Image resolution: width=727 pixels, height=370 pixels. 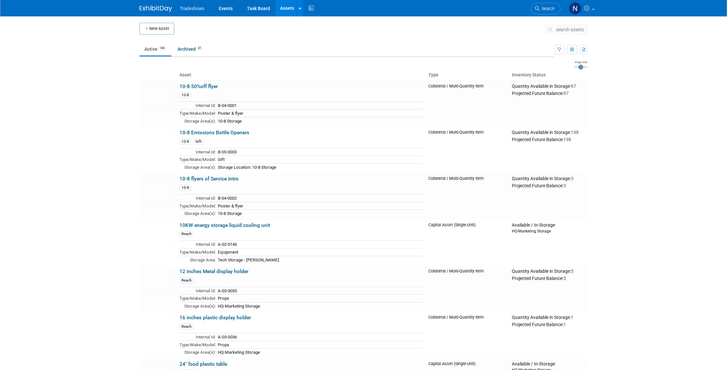 What do you see at coordinates (203, 259) in the screenshot?
I see `span: Storage Area:` at bounding box center [203, 259].